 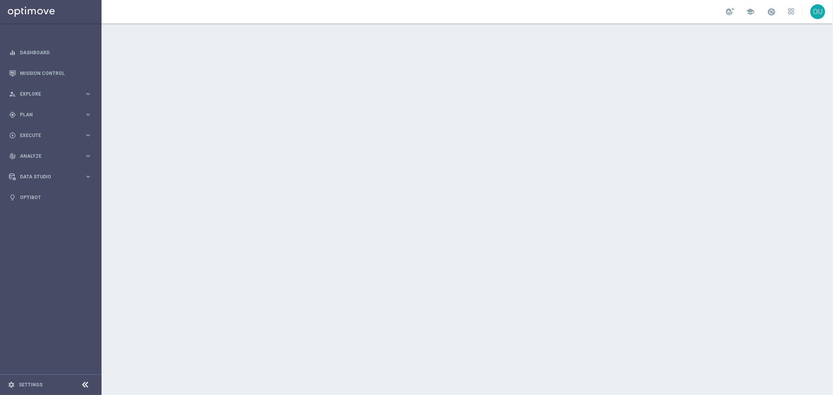 What do you see at coordinates (46, 136) in the screenshot?
I see `div: Execute` at bounding box center [46, 136].